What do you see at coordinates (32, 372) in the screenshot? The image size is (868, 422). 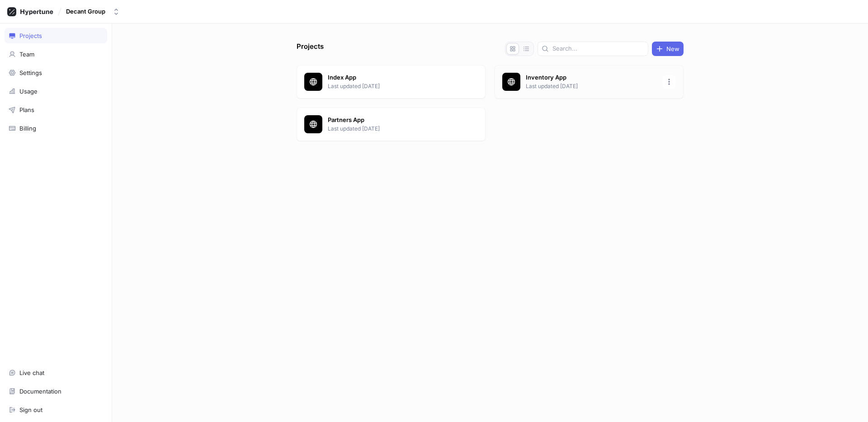 I see `div: Live chat` at bounding box center [32, 372].